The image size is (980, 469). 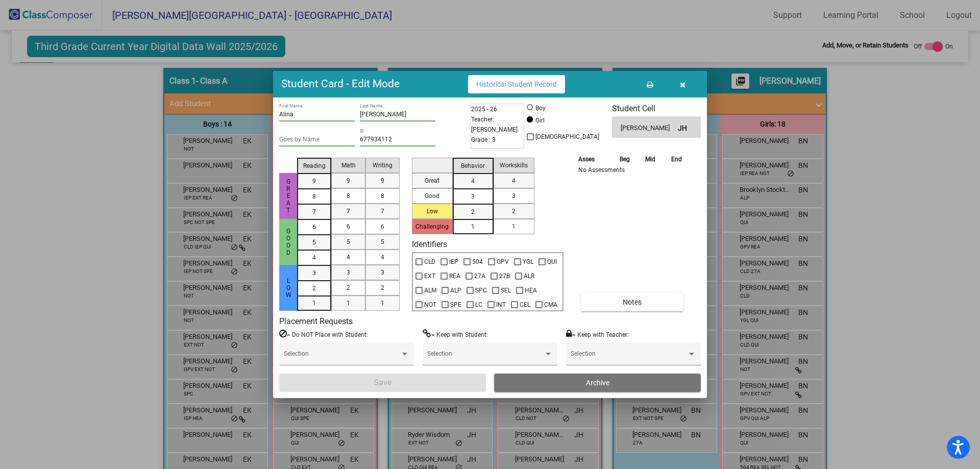 I want to click on button: Save, so click(x=382, y=383).